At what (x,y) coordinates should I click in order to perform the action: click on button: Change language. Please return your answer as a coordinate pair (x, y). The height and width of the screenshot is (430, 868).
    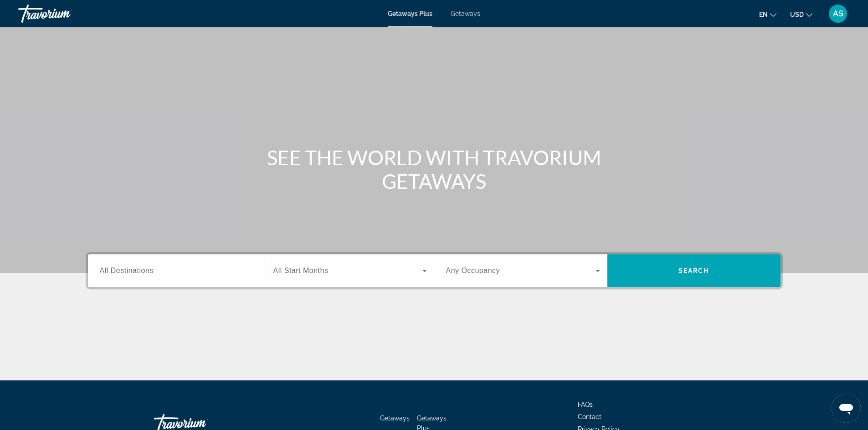
    Looking at the image, I should click on (767, 14).